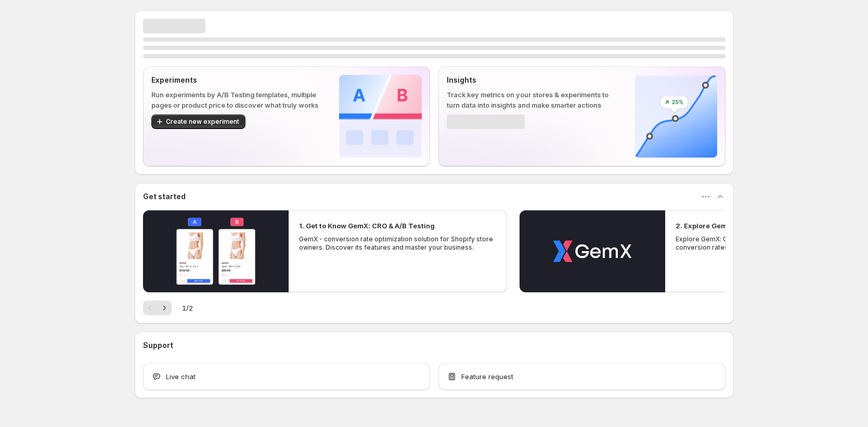  What do you see at coordinates (165, 197) in the screenshot?
I see `h3: Get started` at bounding box center [165, 197].